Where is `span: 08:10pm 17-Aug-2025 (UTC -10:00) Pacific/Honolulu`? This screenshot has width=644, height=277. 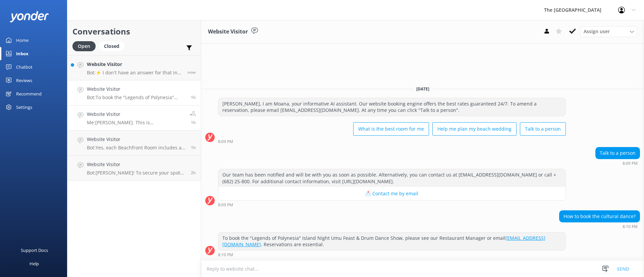
span: 08:10pm 17-Aug-2025 (UTC -10:00) Pacific/Honolulu is located at coordinates (193, 97).